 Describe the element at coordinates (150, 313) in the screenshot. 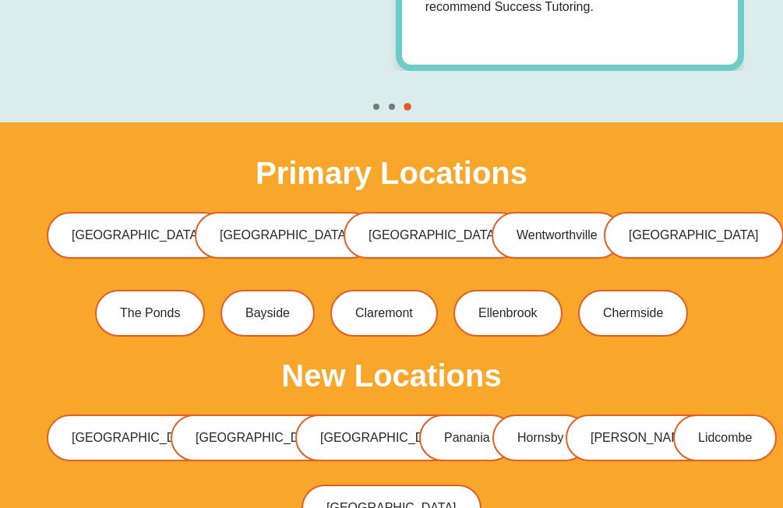

I see `a: The Ponds` at that location.